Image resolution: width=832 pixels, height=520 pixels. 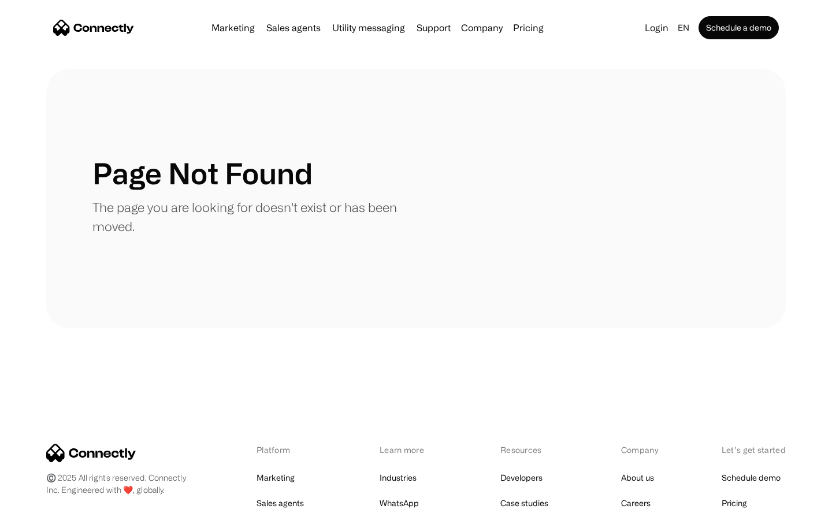 I want to click on ul: Language list, so click(x=46, y=508).